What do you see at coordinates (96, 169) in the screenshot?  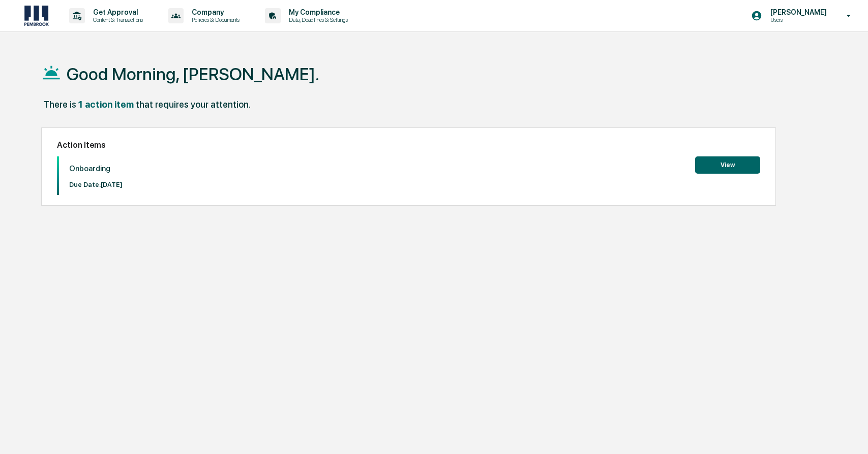 I see `p: Onboarding` at bounding box center [96, 169].